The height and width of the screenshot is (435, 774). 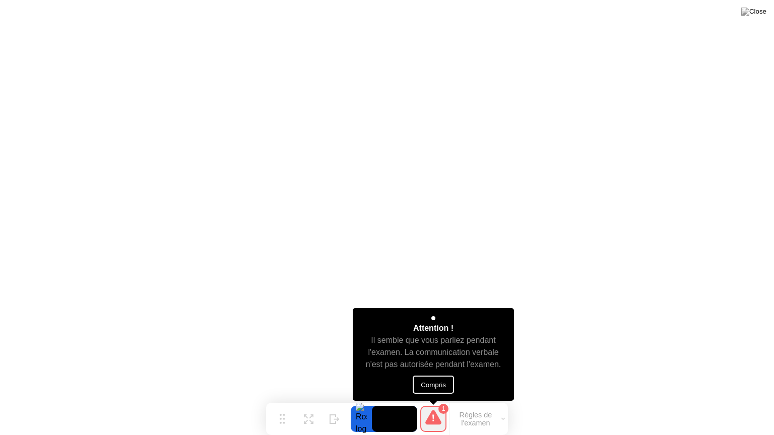 What do you see at coordinates (479, 419) in the screenshot?
I see `button: Règles de l'examen` at bounding box center [479, 419].